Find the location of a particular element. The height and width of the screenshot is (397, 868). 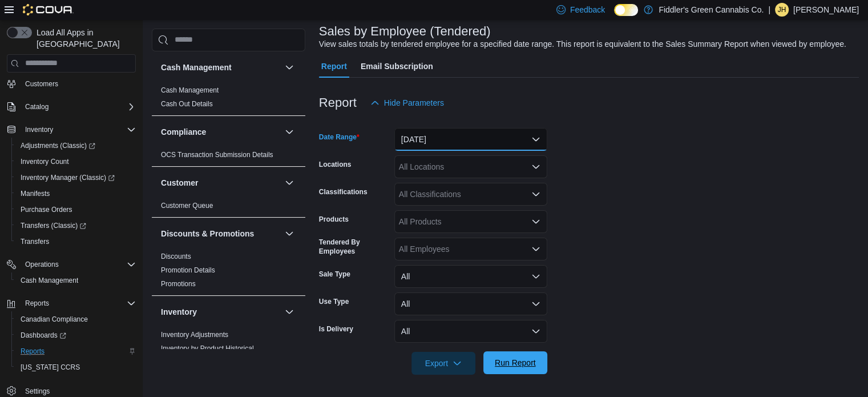

a: Inventory Count is located at coordinates (44, 162).